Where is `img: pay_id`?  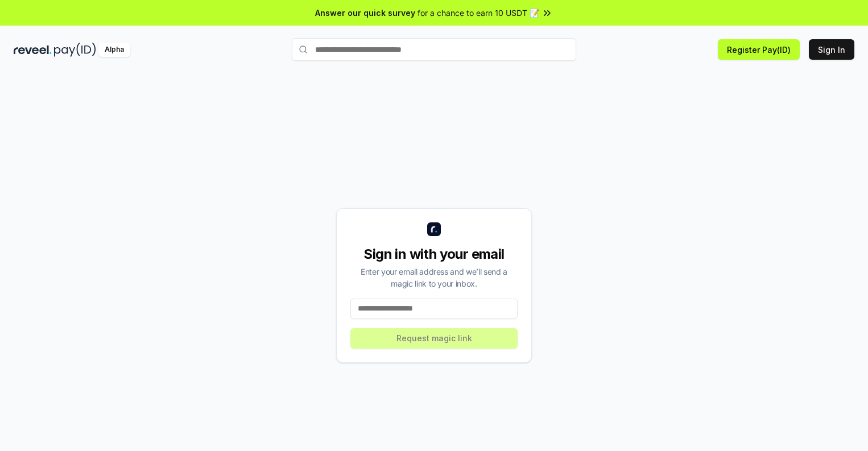 img: pay_id is located at coordinates (75, 49).